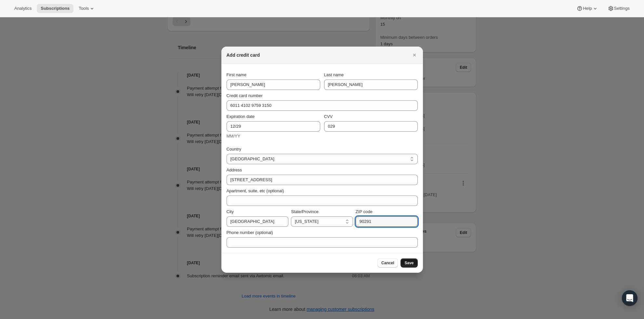 Image resolution: width=644 pixels, height=319 pixels. I want to click on button: Save, so click(409, 263).